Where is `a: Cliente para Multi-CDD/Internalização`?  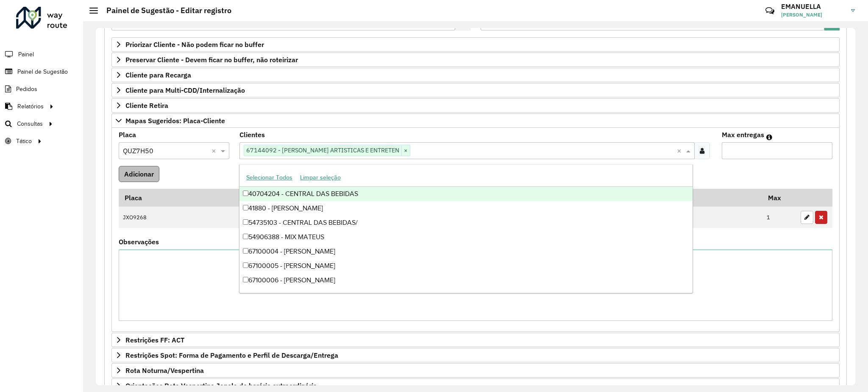
a: Cliente para Multi-CDD/Internalização is located at coordinates (476, 90).